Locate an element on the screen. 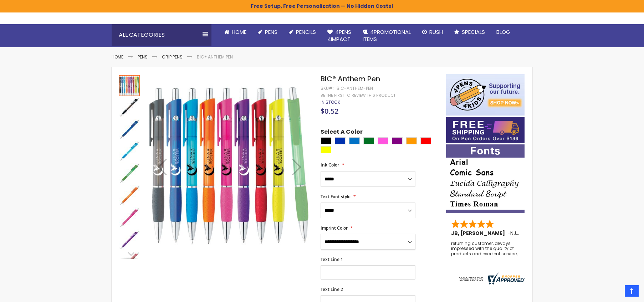 The width and height of the screenshot is (644, 302). div: Black is located at coordinates (326, 141).